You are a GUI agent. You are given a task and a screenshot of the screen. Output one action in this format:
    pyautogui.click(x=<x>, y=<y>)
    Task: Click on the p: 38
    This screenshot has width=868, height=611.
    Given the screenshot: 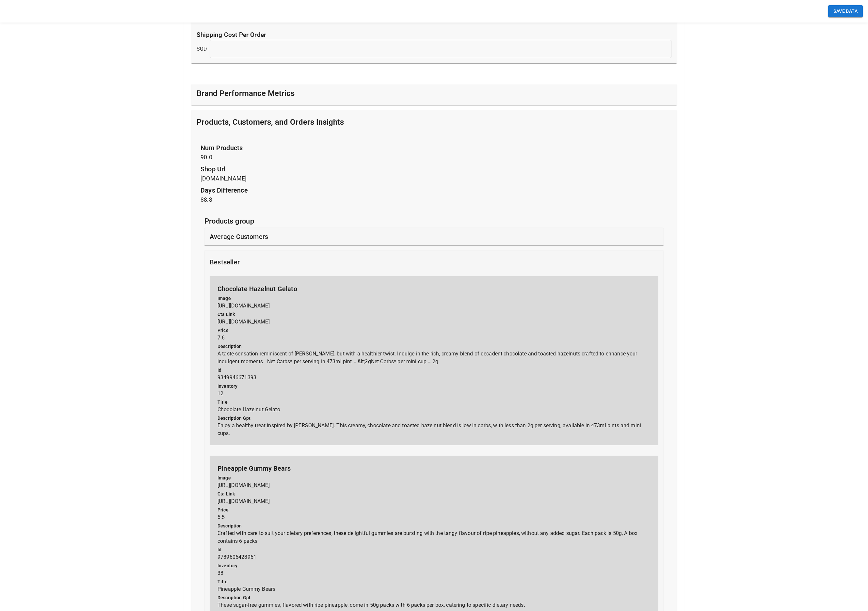 What is the action you would take?
    pyautogui.click(x=434, y=569)
    